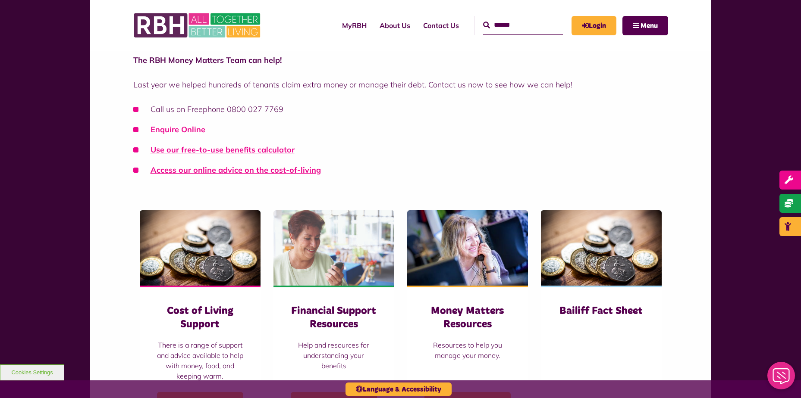 This screenshot has width=801, height=398. Describe the element at coordinates (649, 26) in the screenshot. I see `span: Menu` at that location.